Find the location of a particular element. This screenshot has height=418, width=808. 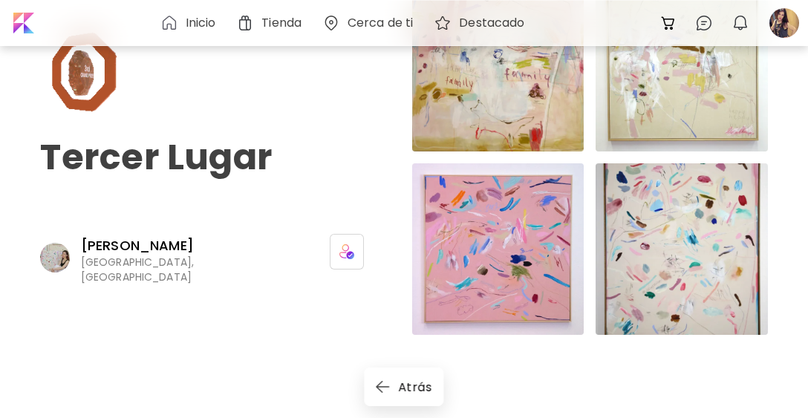

img: icon is located at coordinates (347, 252).